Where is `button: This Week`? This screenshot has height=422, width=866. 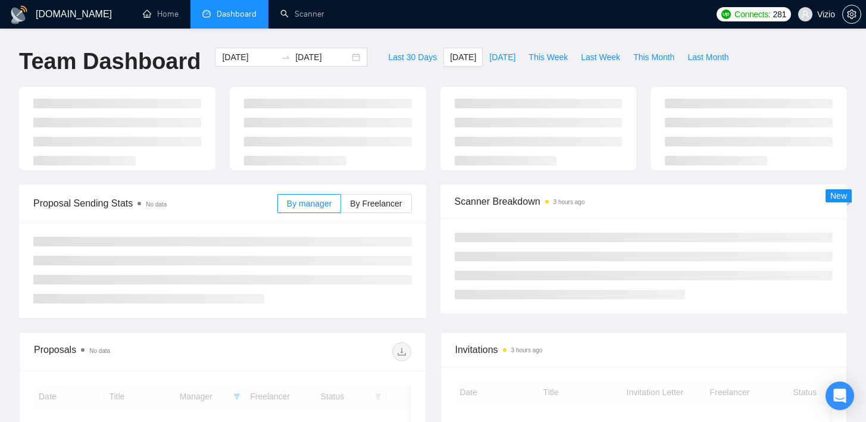
button: This Week is located at coordinates (548, 57).